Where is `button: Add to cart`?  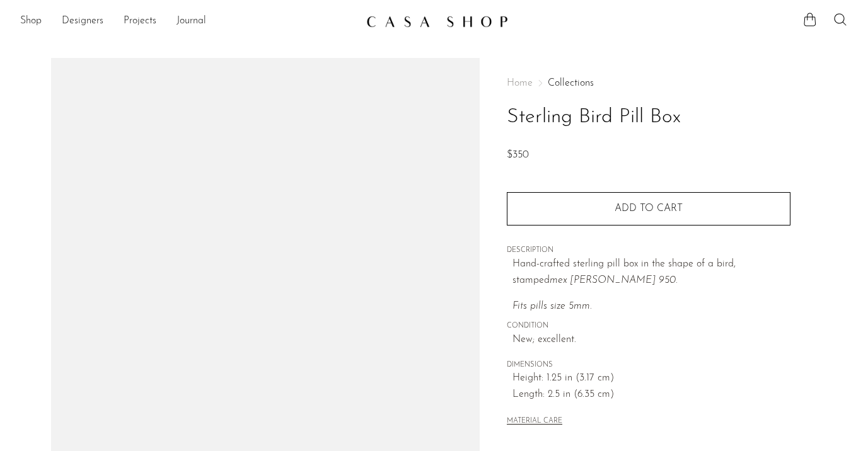
button: Add to cart is located at coordinates (648, 208).